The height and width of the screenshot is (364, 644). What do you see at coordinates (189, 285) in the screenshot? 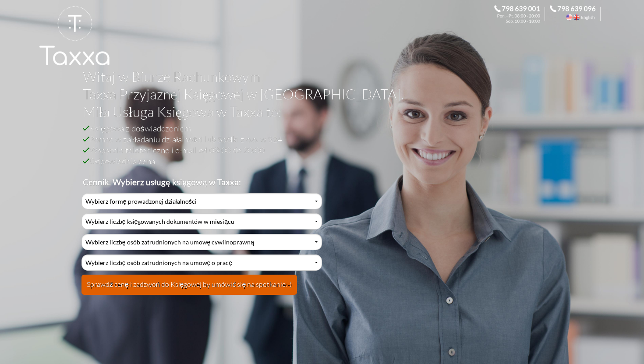
I see `button: Sprawdź cenę i zadzwoń do Księgowej by umówić się na spotkanie:-)` at bounding box center [189, 285].